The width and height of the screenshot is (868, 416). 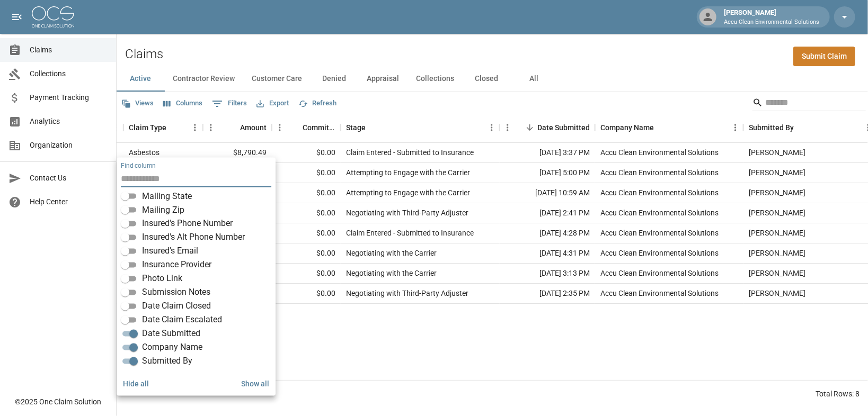 What do you see at coordinates (277, 79) in the screenshot?
I see `button: Customer Care` at bounding box center [277, 79].